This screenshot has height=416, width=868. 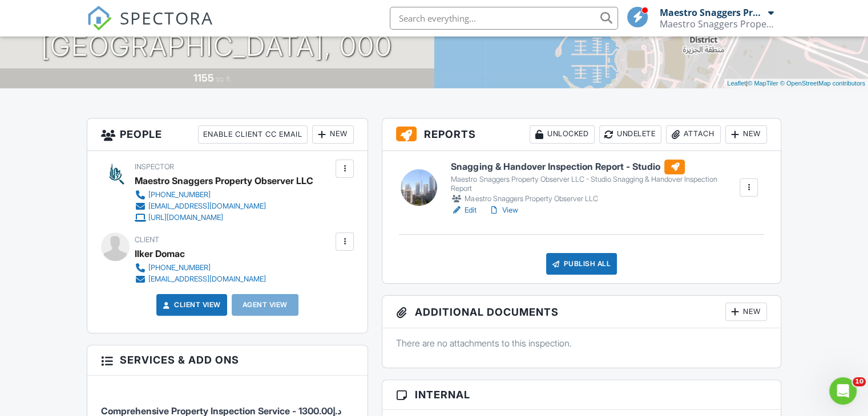 What do you see at coordinates (582, 396) in the screenshot?
I see `h3: Internal` at bounding box center [582, 396].